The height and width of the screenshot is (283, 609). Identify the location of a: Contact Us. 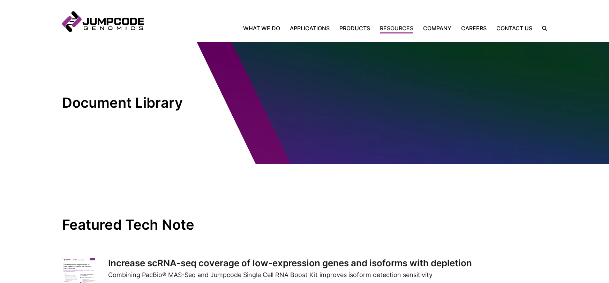
(514, 28).